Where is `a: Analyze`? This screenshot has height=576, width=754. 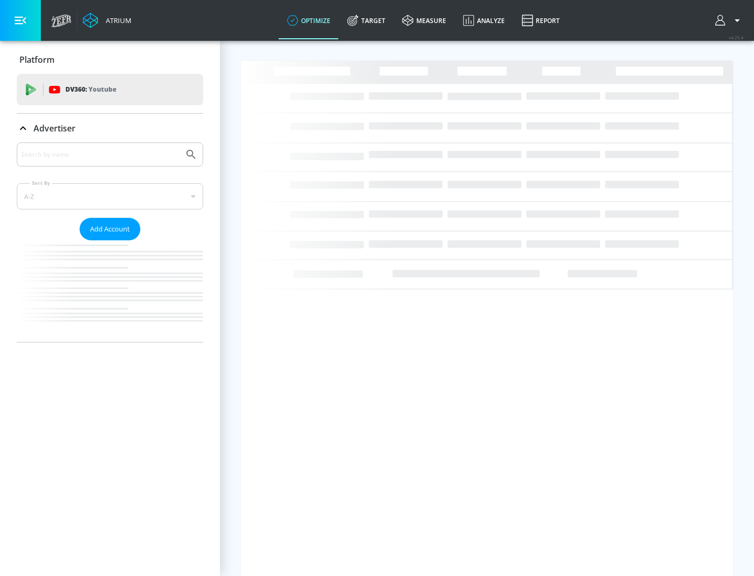
a: Analyze is located at coordinates (484, 20).